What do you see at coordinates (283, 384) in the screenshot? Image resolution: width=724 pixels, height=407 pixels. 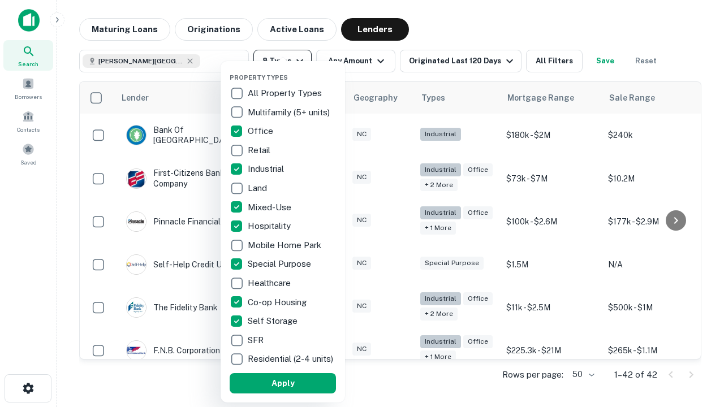 I see `button: Apply` at bounding box center [283, 384].